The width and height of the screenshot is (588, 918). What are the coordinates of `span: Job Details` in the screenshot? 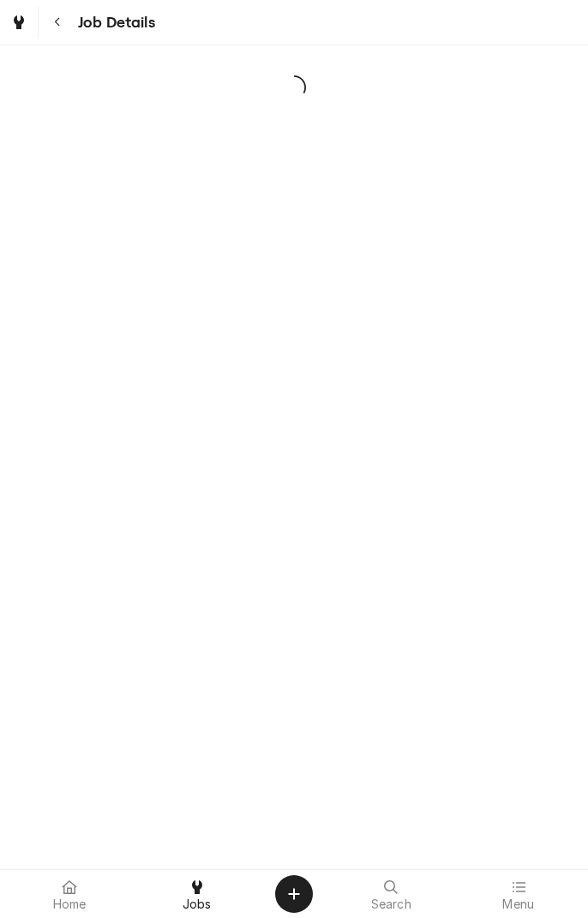 It's located at (114, 22).